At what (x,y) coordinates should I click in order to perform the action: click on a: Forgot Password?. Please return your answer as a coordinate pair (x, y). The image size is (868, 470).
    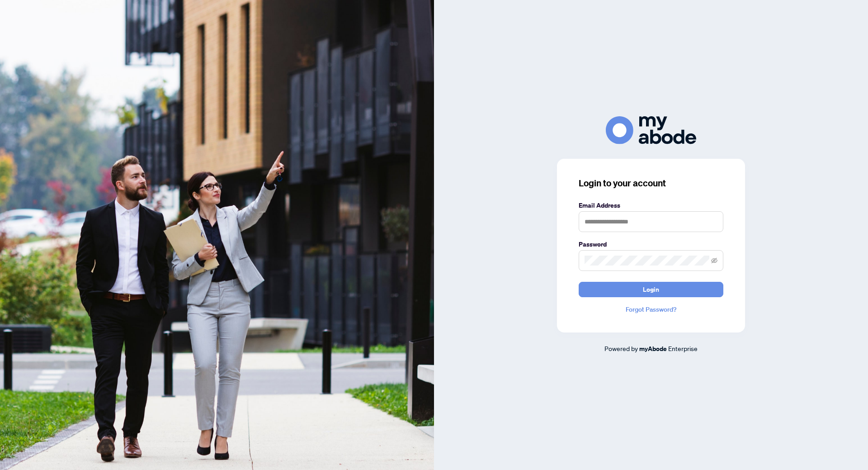
    Looking at the image, I should click on (651, 309).